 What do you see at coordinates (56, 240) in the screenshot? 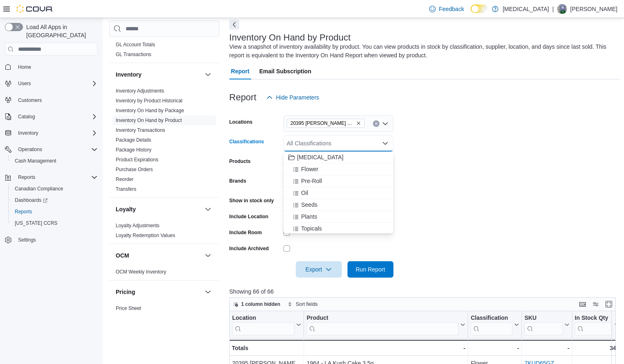
I see `span: Settings` at bounding box center [56, 240].